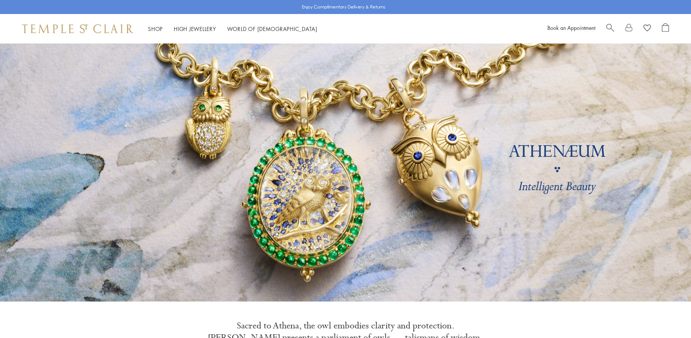  What do you see at coordinates (665, 29) in the screenshot?
I see `a: Open Shopping Bag` at bounding box center [665, 29].